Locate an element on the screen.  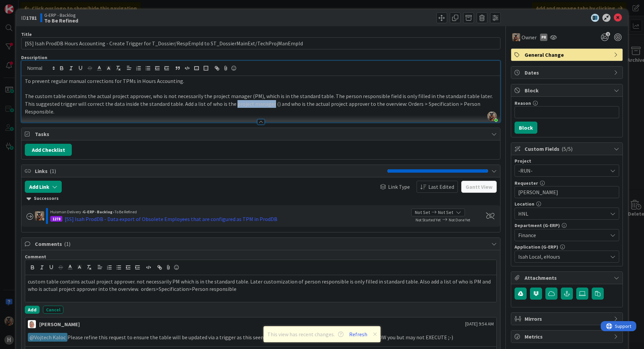
span: Tasks is located at coordinates (262, 134).